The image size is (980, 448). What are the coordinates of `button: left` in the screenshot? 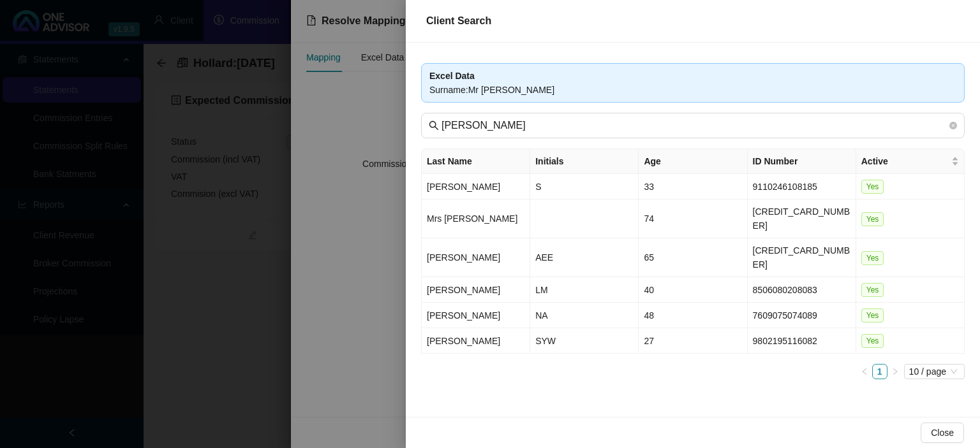 It's located at (864, 372).